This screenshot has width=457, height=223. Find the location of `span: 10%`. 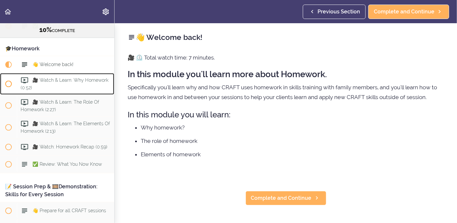

span: 10% is located at coordinates (46, 30).